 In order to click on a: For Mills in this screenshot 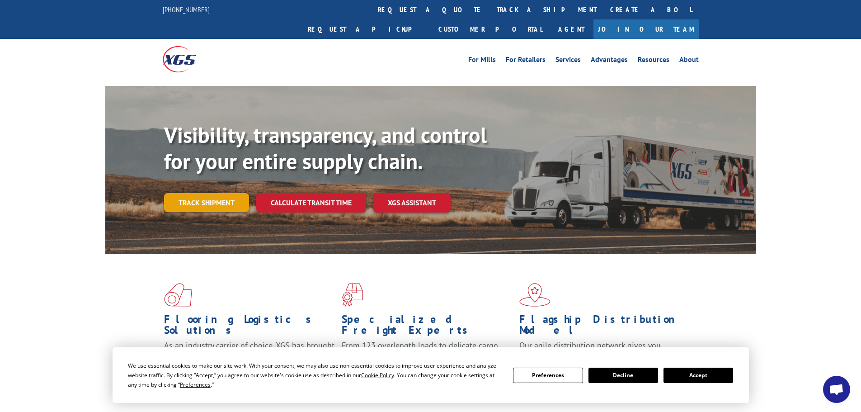, I will do `click(482, 61)`.